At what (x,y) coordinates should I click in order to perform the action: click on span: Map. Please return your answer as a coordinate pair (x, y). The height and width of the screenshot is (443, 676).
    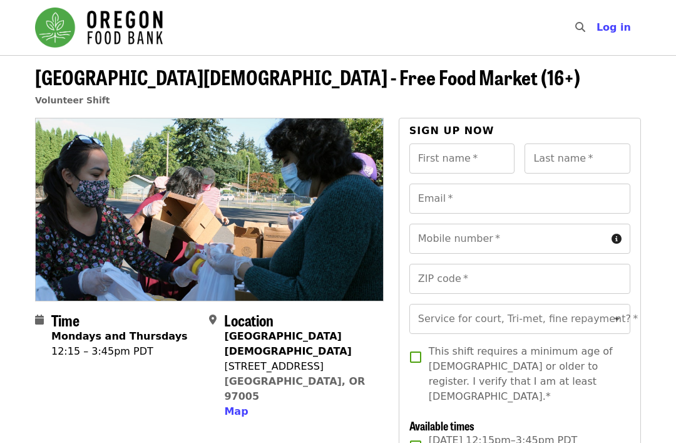
    Looking at the image, I should click on (236, 411).